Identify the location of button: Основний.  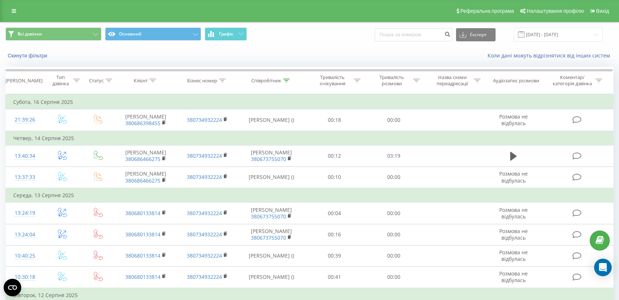
(153, 34).